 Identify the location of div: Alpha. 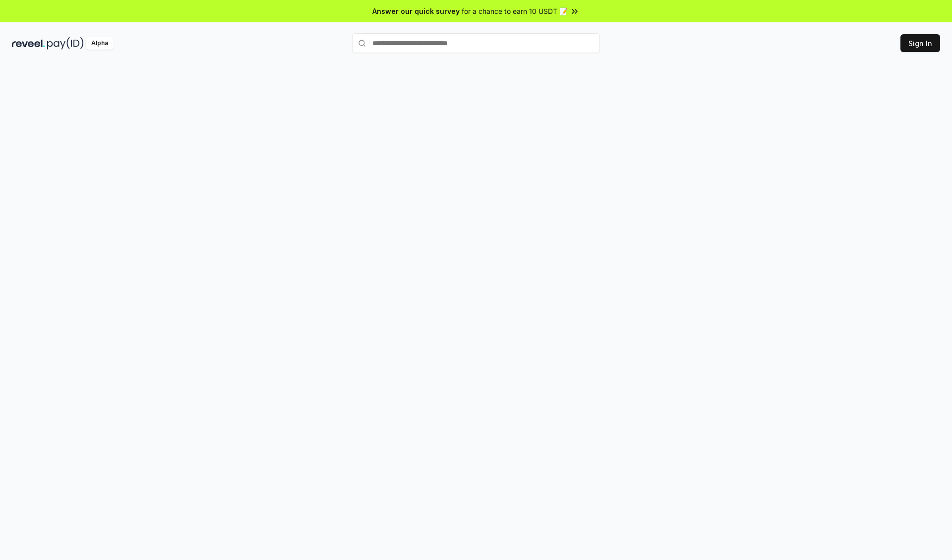
(99, 43).